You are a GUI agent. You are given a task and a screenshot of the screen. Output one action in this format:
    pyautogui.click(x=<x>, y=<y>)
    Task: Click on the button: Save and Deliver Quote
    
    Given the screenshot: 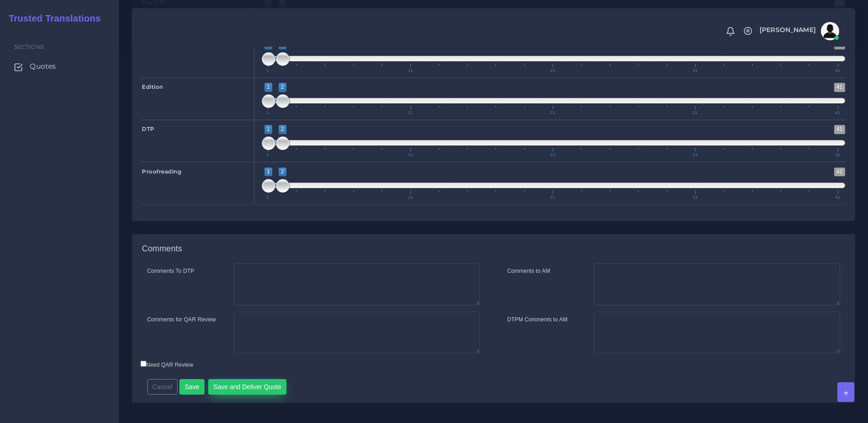 What is the action you would take?
    pyautogui.click(x=247, y=387)
    